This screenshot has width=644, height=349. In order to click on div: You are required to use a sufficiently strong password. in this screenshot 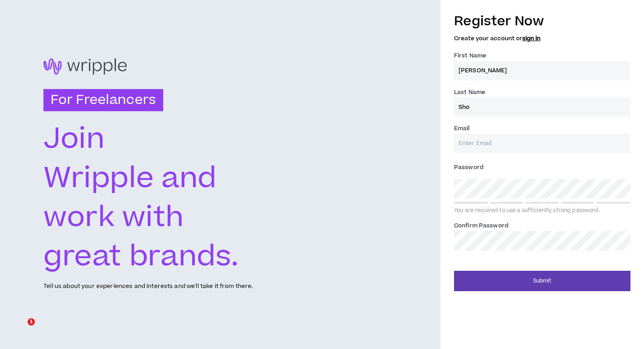, I will do `click(542, 211)`.